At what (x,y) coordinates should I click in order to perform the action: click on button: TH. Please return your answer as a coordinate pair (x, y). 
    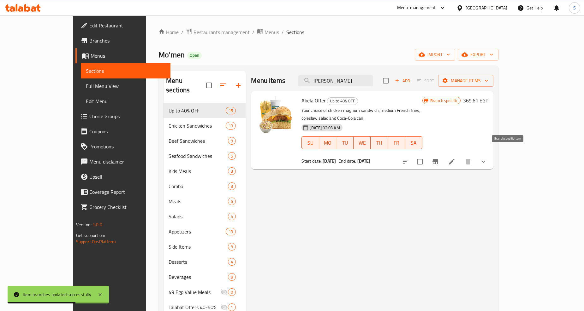
    Looking at the image, I should click on (379, 143).